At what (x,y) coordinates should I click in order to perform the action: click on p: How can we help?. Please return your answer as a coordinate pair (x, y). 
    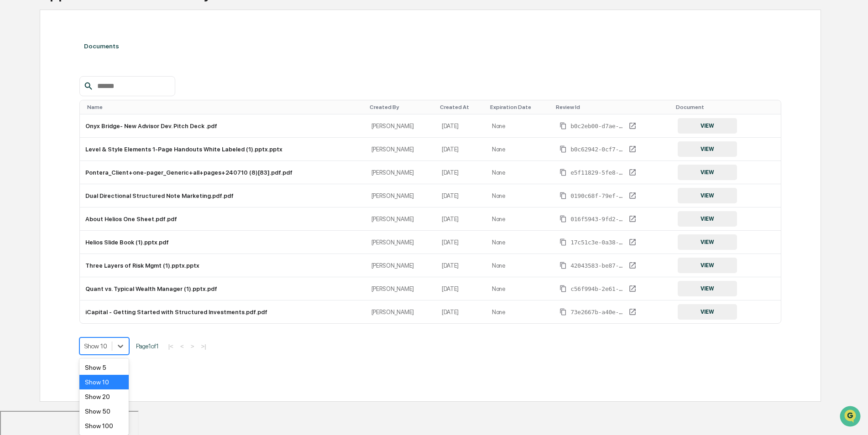
    Looking at the image, I should click on (88, 27).